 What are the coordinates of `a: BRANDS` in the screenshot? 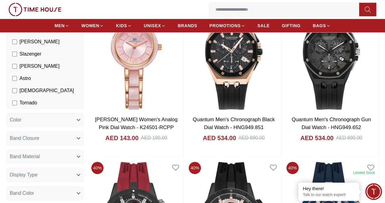 It's located at (188, 26).